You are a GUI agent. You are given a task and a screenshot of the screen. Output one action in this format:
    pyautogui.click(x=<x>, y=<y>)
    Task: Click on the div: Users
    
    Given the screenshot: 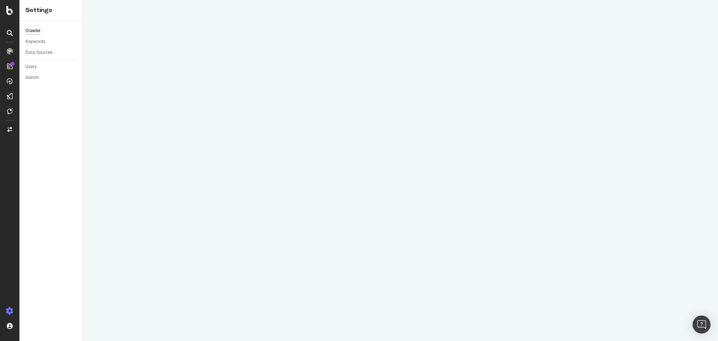 What is the action you would take?
    pyautogui.click(x=31, y=67)
    